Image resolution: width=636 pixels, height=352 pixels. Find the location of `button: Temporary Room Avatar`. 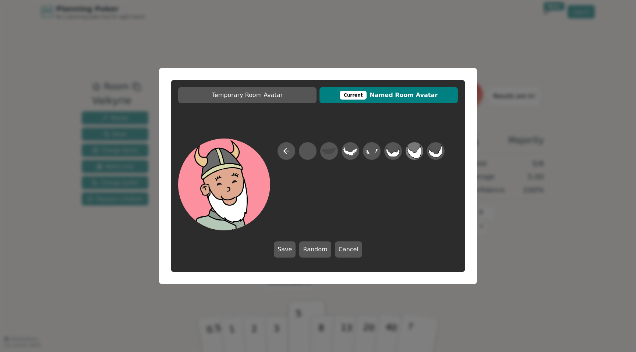

button: Temporary Room Avatar is located at coordinates (247, 95).